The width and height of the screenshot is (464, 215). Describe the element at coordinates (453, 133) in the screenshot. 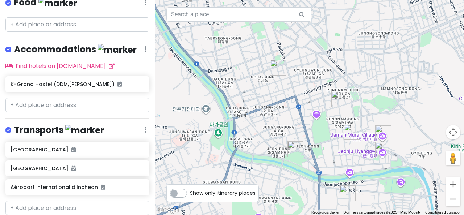

I see `button: Commandes de la caméra de la carte` at that location.